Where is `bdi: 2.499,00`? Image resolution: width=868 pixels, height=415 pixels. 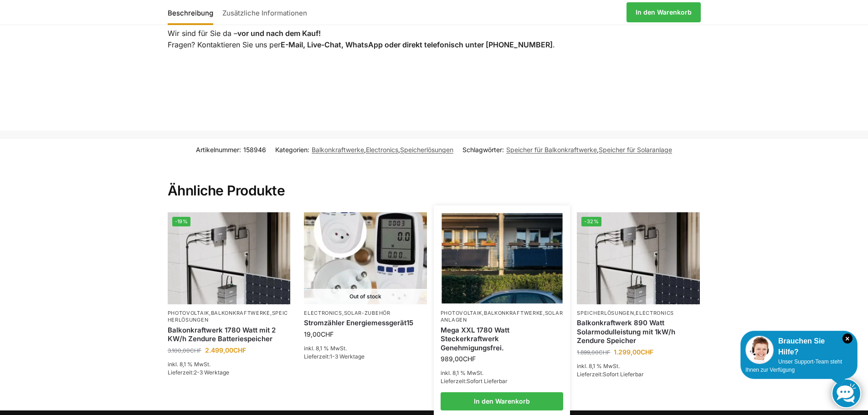 bdi: 2.499,00 is located at coordinates (225, 350).